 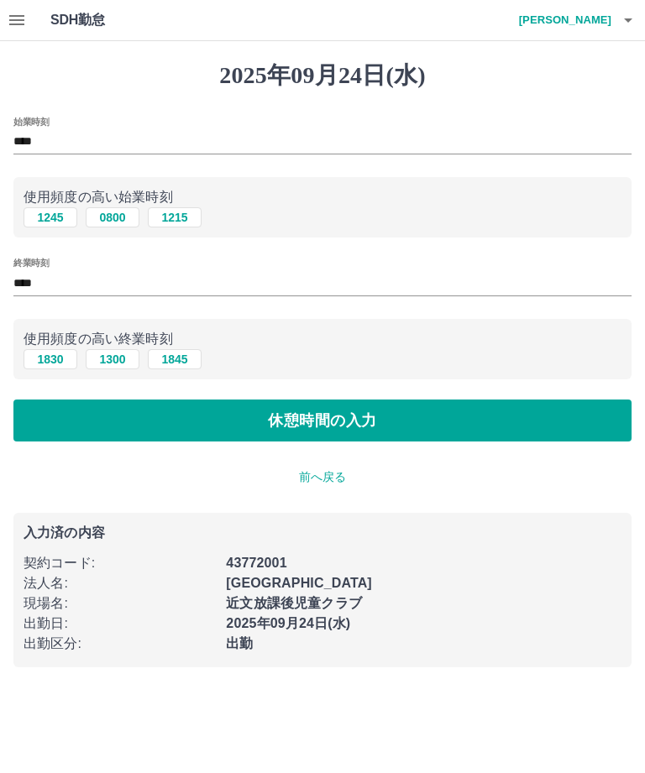 What do you see at coordinates (322, 76) in the screenshot?
I see `h1: 2025年09月24日(水)` at bounding box center [322, 76].